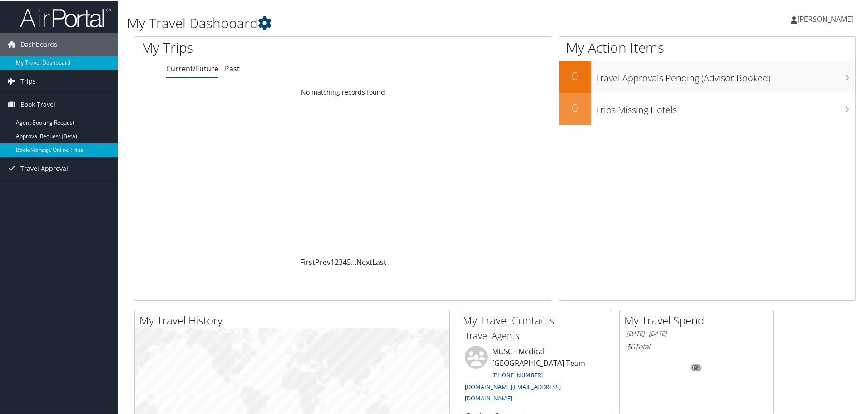 This screenshot has width=868, height=414. What do you see at coordinates (535, 335) in the screenshot?
I see `h3: Travel Agents` at bounding box center [535, 335].